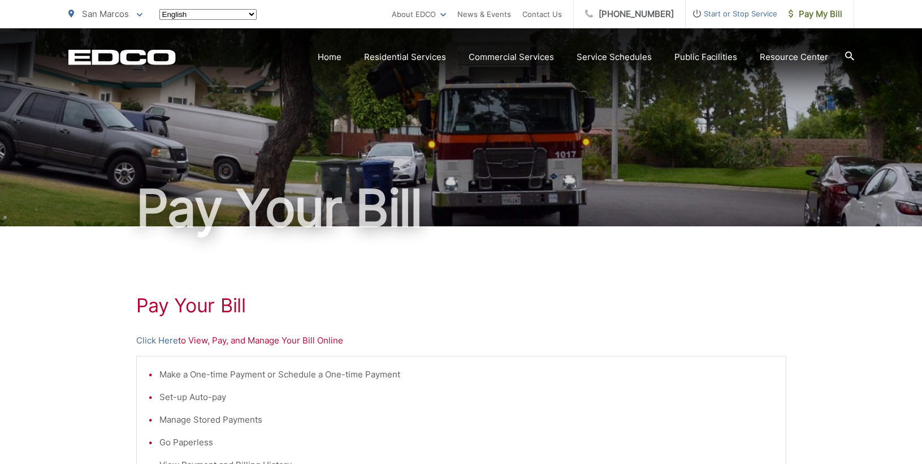 The image size is (922, 464). I want to click on a: Contact Us, so click(542, 14).